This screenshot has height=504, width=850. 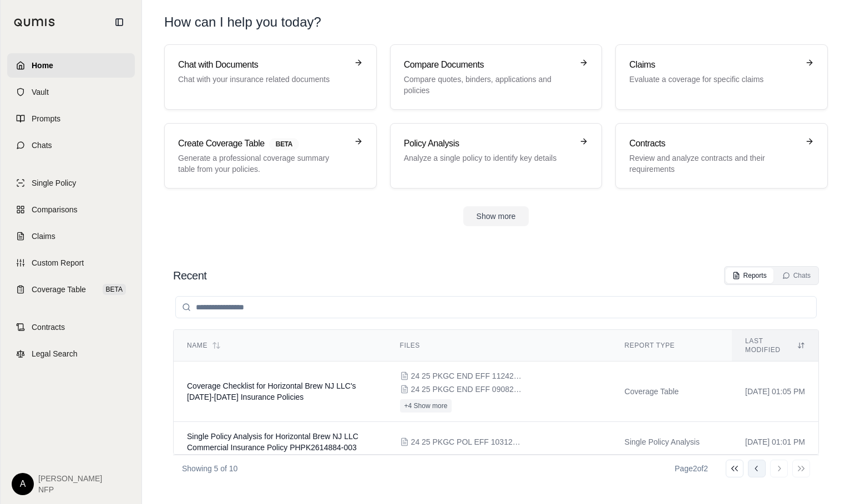 I want to click on td: Single Policy Analysis, so click(x=672, y=442).